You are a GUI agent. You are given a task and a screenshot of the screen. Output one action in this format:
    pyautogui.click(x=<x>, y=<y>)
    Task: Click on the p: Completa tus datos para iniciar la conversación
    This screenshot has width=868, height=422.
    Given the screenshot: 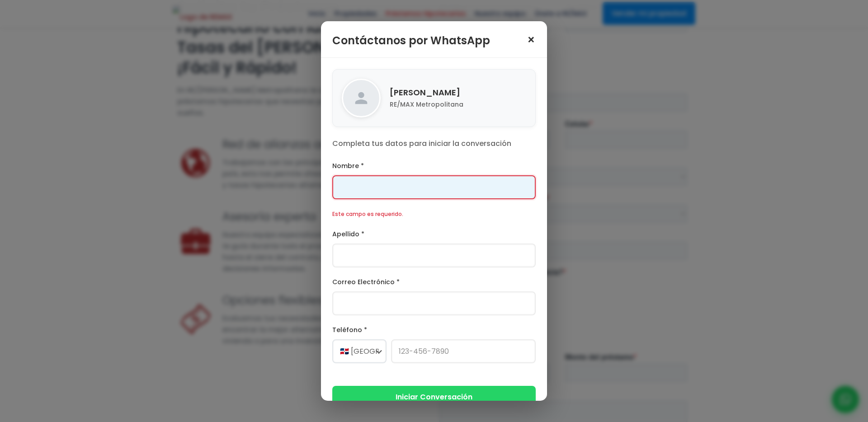 What is the action you would take?
    pyautogui.click(x=434, y=144)
    